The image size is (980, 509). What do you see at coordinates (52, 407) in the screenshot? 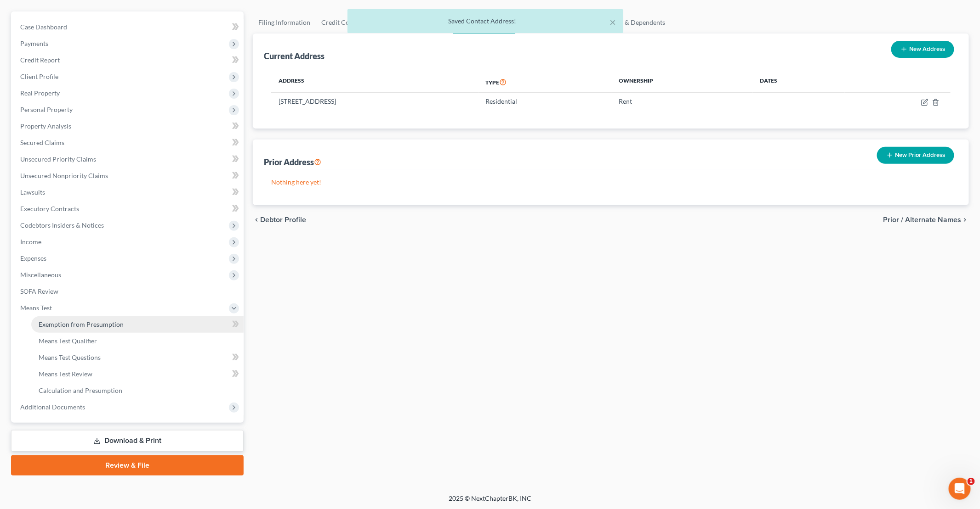
I see `span: Additional Documents` at bounding box center [52, 407].